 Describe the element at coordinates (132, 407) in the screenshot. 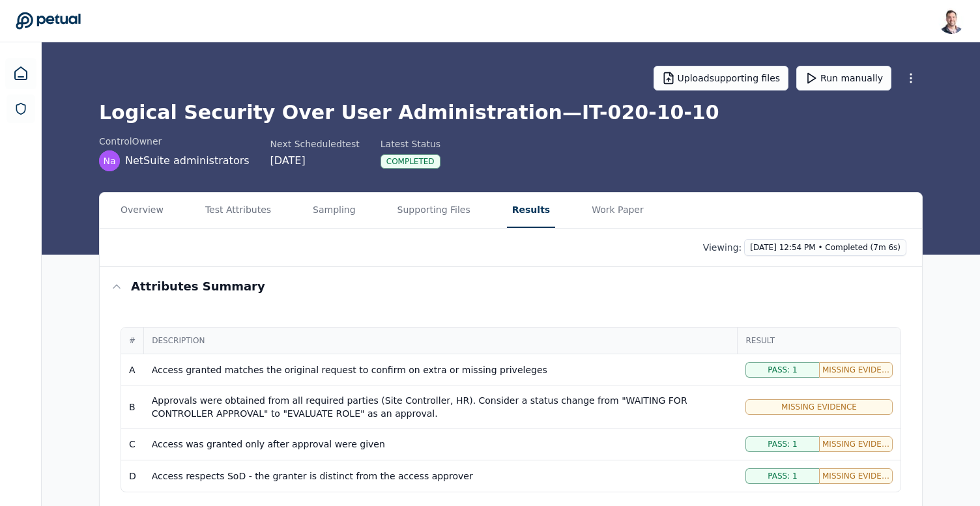

I see `td: B` at that location.